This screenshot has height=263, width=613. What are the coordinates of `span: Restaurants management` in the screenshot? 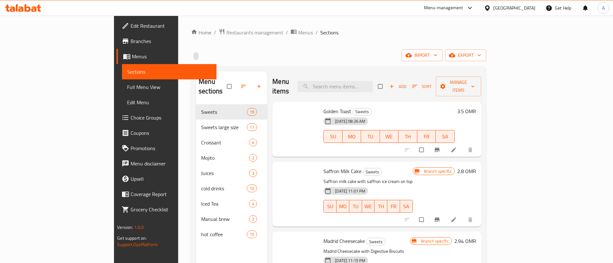 It's located at (255, 33).